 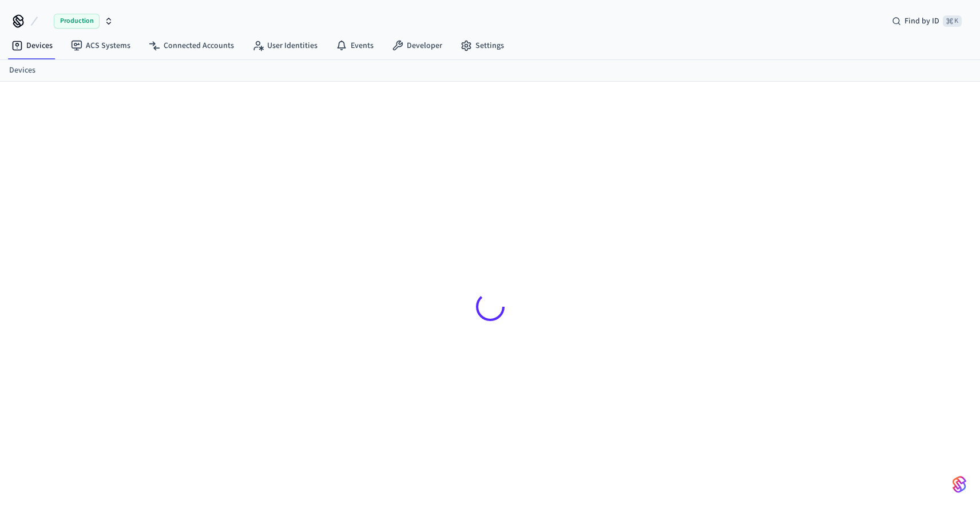 I want to click on span: ⌘ K, so click(x=952, y=21).